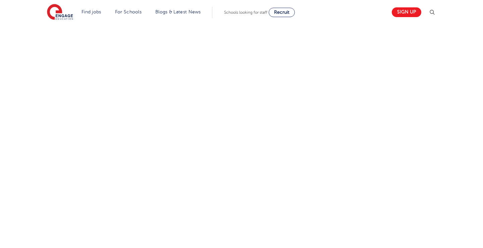  What do you see at coordinates (128, 12) in the screenshot?
I see `a: For Schools` at bounding box center [128, 12].